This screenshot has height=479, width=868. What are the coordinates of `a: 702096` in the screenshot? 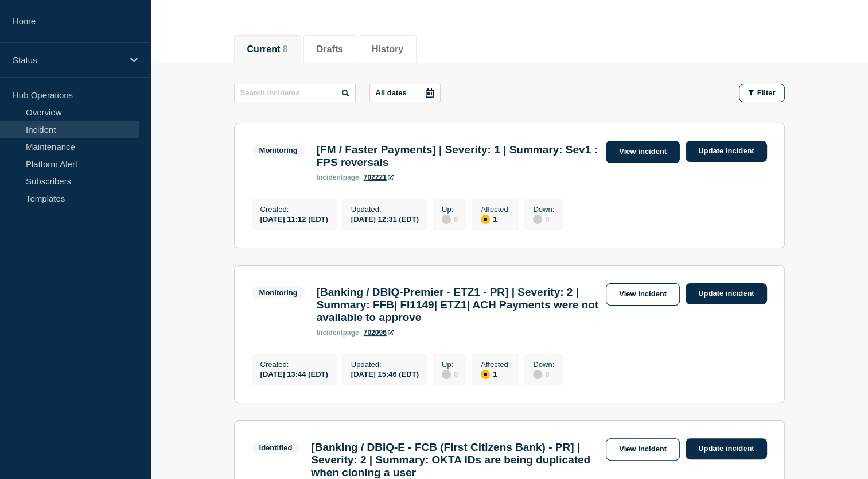 It's located at (379, 333).